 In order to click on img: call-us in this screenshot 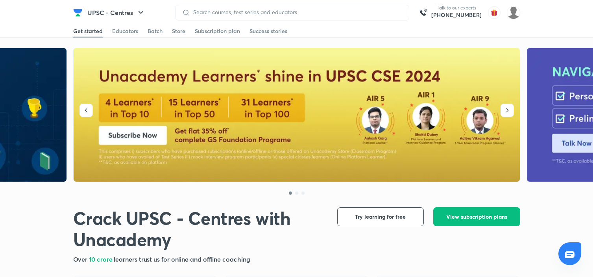, I will do `click(423, 13)`.